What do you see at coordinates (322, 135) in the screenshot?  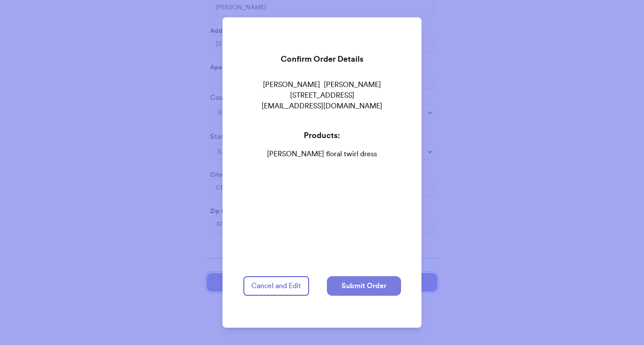 I see `div: Products:` at bounding box center [322, 135].